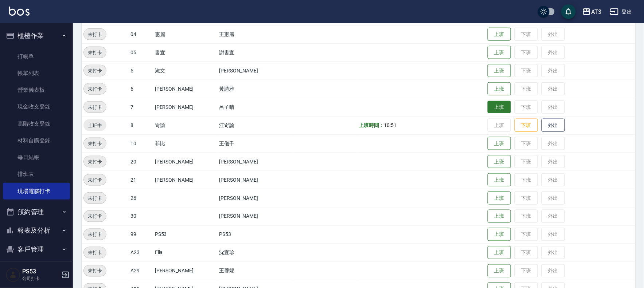 Image resolution: width=644 pixels, height=288 pixels. Describe the element at coordinates (41, 272) in the screenshot. I see `h5: PS53` at that location.